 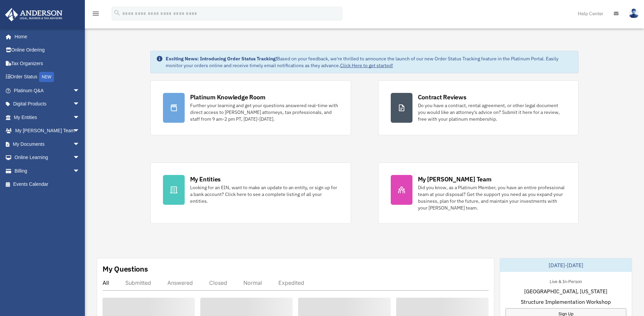 What do you see at coordinates (218, 283) in the screenshot?
I see `div: Closed` at bounding box center [218, 283].